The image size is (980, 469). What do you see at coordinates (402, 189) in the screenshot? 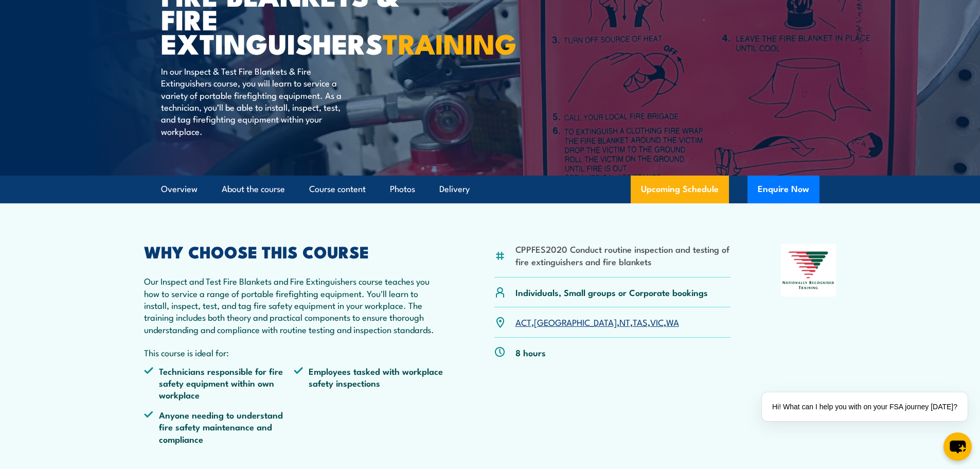
I see `a: Photos` at bounding box center [402, 189].